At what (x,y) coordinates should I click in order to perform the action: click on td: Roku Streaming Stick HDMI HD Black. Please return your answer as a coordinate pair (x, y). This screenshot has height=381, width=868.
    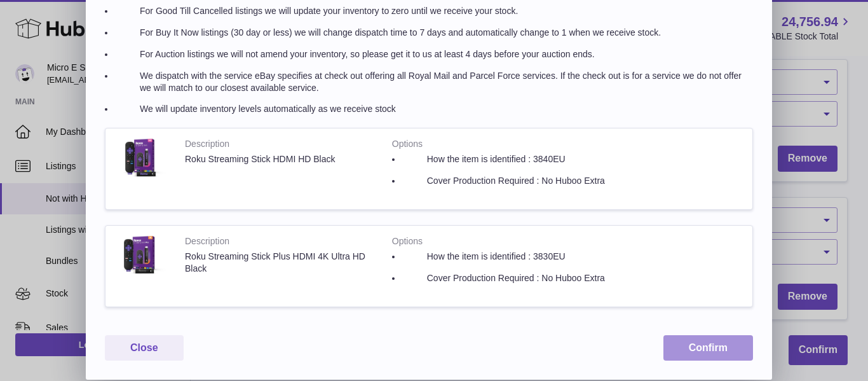
    Looking at the image, I should click on (279, 168).